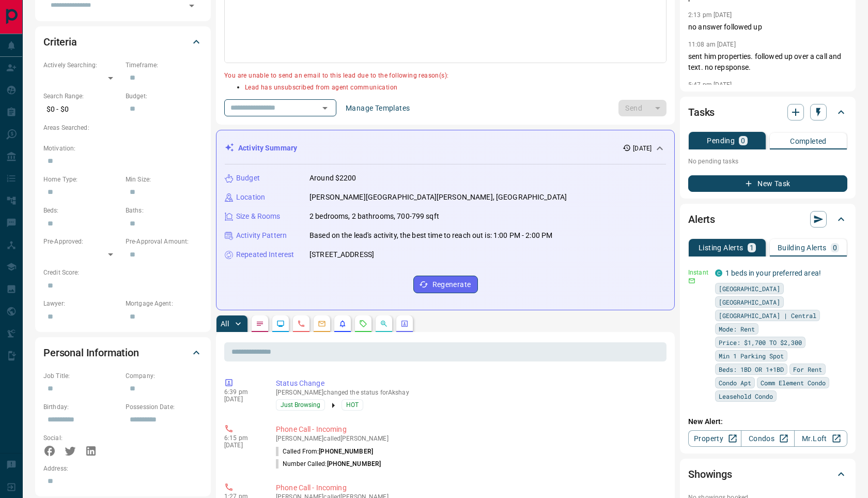 Image resolution: width=868 pixels, height=498 pixels. Describe the element at coordinates (123, 273) in the screenshot. I see `p: Credit Score:` at that location.